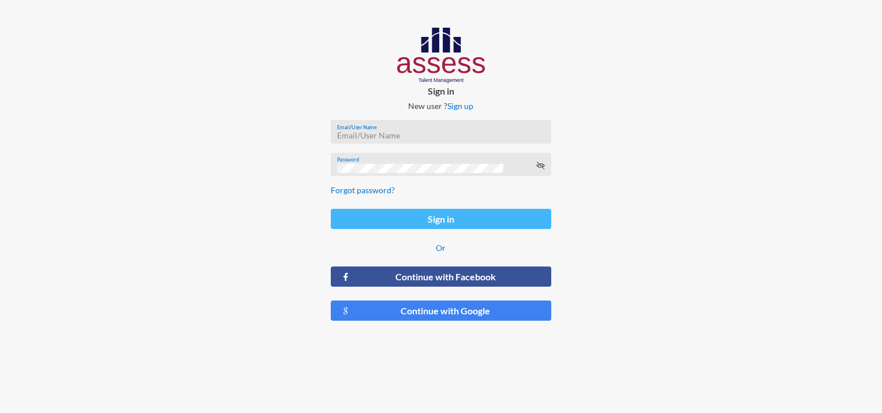  Describe the element at coordinates (440, 247) in the screenshot. I see `p: Or` at that location.